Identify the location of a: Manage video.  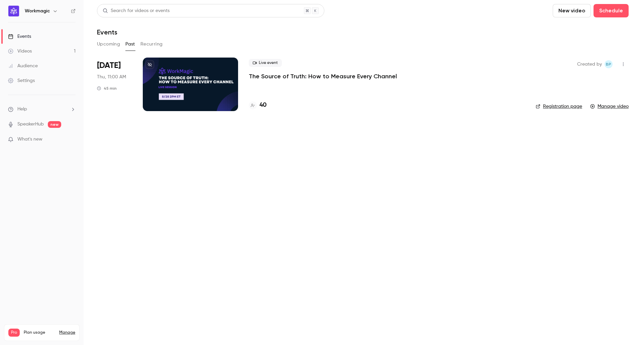
(609, 106).